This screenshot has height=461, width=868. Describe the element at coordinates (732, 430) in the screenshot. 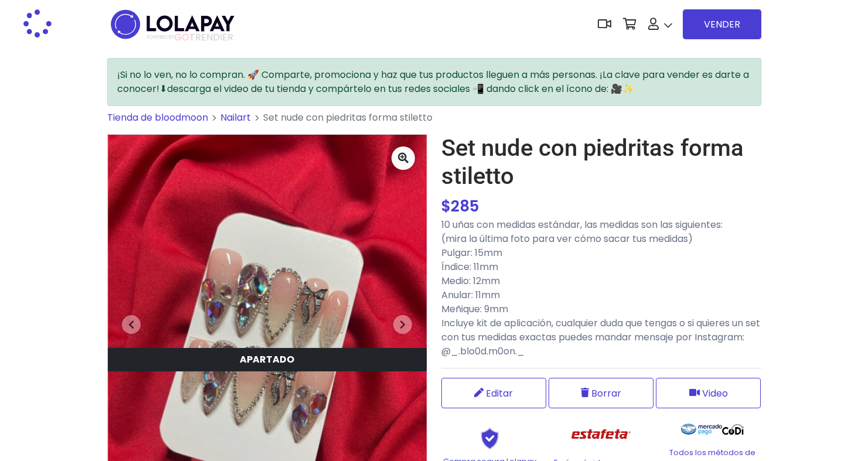

I see `img: Codi Logo` at that location.